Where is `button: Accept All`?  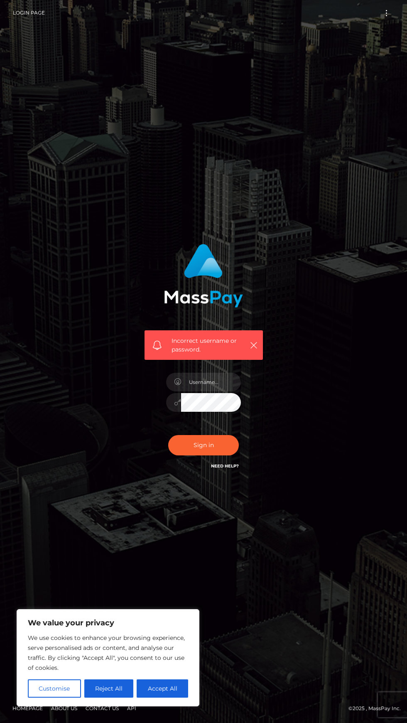
button: Accept All is located at coordinates (162, 688).